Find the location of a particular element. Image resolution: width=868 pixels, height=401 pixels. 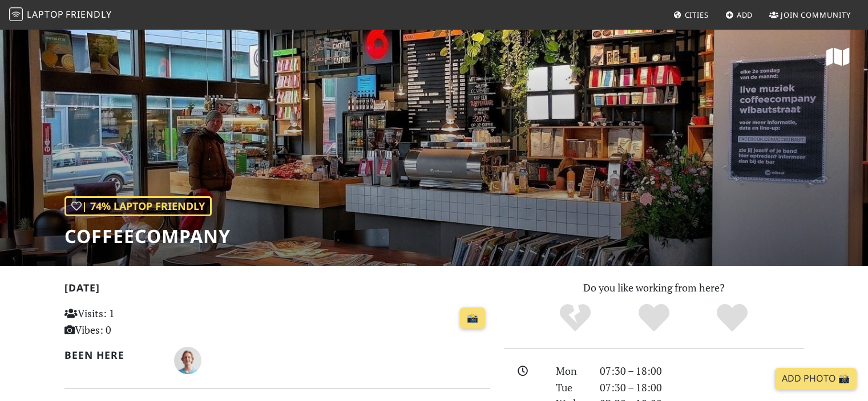

div: Yes is located at coordinates (654, 318).